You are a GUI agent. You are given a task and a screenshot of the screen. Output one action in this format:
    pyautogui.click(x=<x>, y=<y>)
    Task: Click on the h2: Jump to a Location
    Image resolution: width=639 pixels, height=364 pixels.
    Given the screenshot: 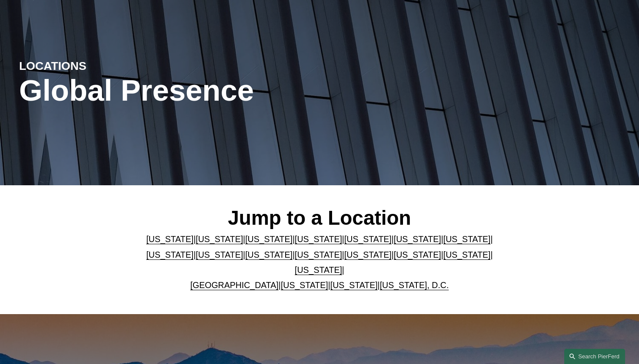 What is the action you would take?
    pyautogui.click(x=320, y=218)
    